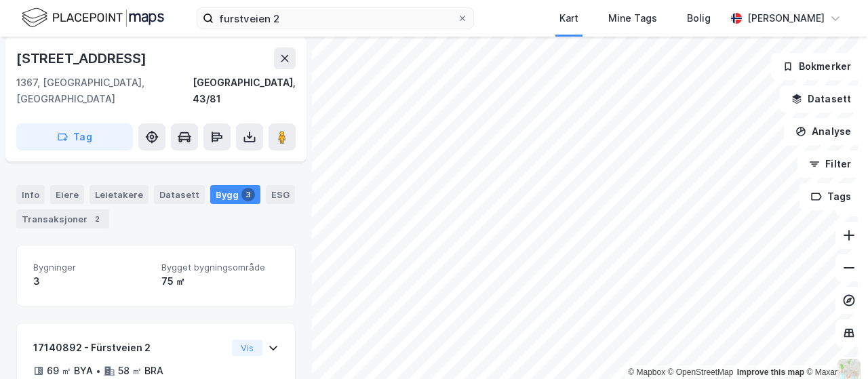 This screenshot has width=868, height=379. Describe the element at coordinates (92, 268) in the screenshot. I see `span: Bygninger` at that location.